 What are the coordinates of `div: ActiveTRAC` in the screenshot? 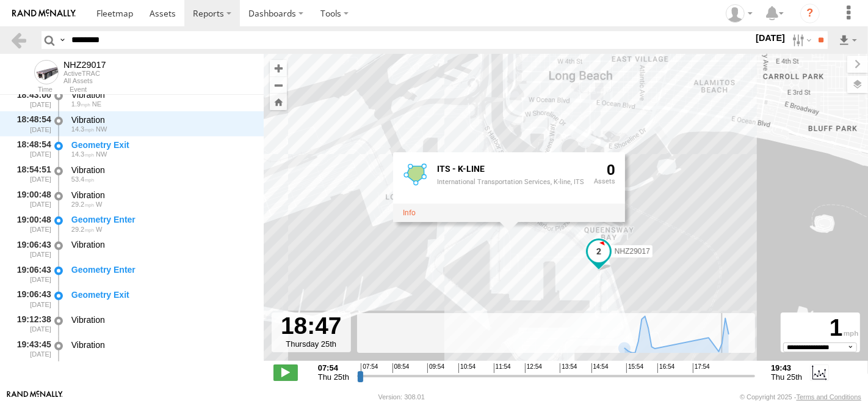 It's located at (85, 74).